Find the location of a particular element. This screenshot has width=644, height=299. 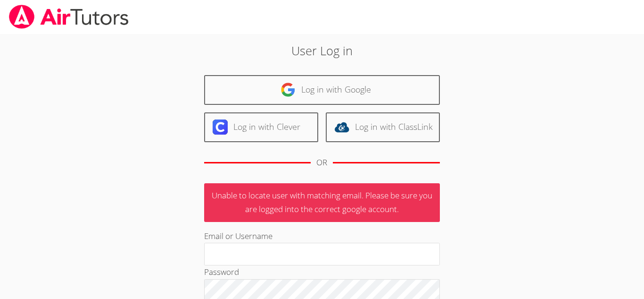

img: classlink-logo-d6bb404cc1216ec64c9a2012d9dc4662098be43eaf13dc465df04b49fa7ab582.svg is located at coordinates (342, 127).